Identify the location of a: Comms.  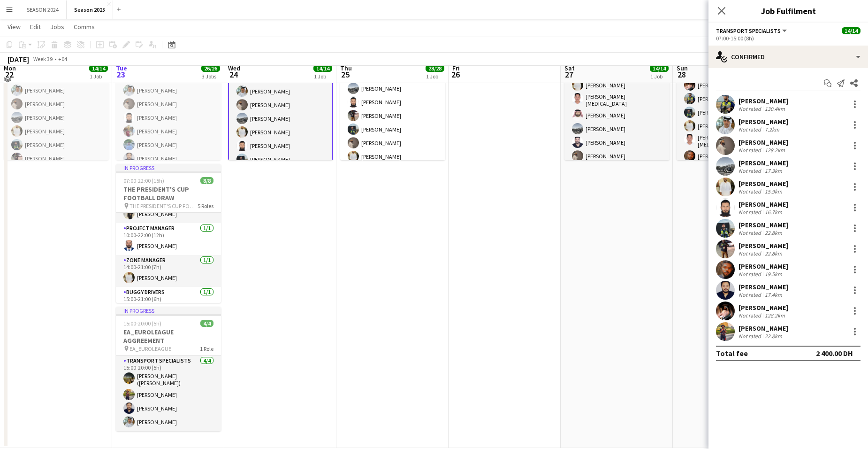
(84, 26).